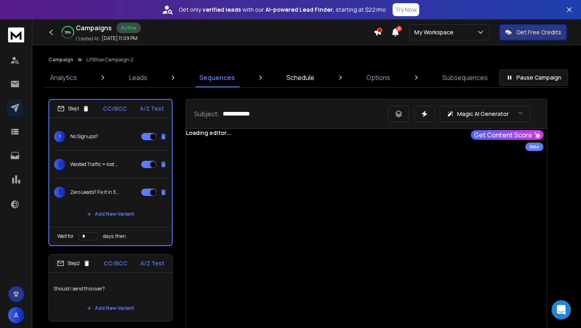  Describe the element at coordinates (378, 78) in the screenshot. I see `a: Options` at that location.